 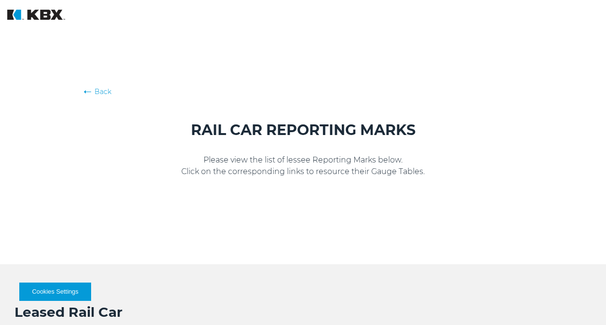 I want to click on p: Please view the list of lessee Reporting Marks below. Click on the corresponding links to resourc..., so click(x=303, y=166).